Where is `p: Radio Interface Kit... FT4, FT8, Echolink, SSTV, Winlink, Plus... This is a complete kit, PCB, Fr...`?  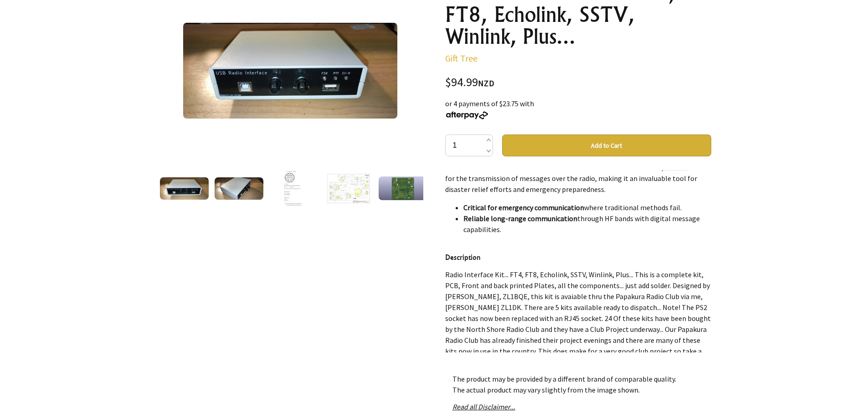 p: Radio Interface Kit... FT4, FT8, Echolink, SSTV, Winlink, Plus... This is a complete kit, PCB, Fr... is located at coordinates (578, 318).